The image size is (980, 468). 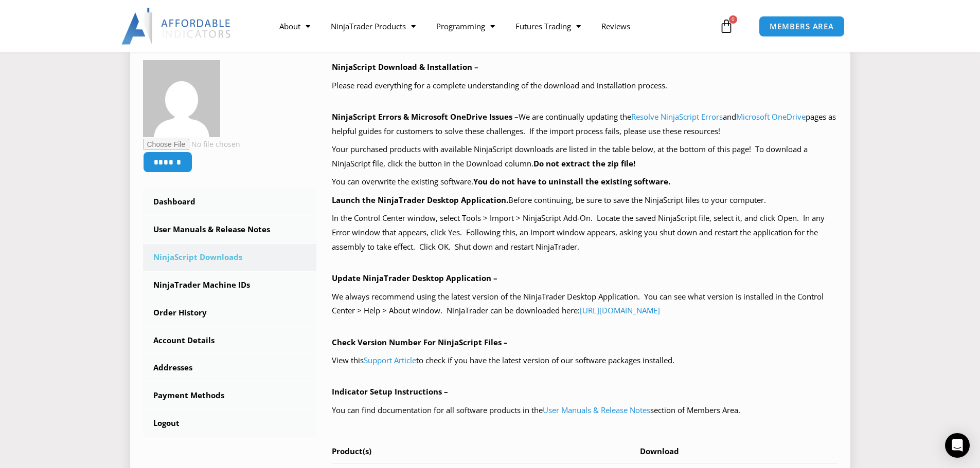 I want to click on a: Futures Trading, so click(x=548, y=27).